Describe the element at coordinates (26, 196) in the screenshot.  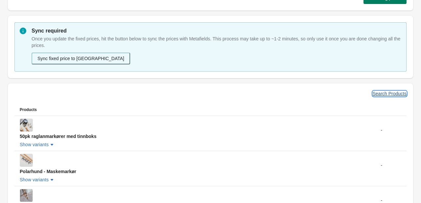
I see `img: (SALG) Ballonger - Maskemarkør` at that location.